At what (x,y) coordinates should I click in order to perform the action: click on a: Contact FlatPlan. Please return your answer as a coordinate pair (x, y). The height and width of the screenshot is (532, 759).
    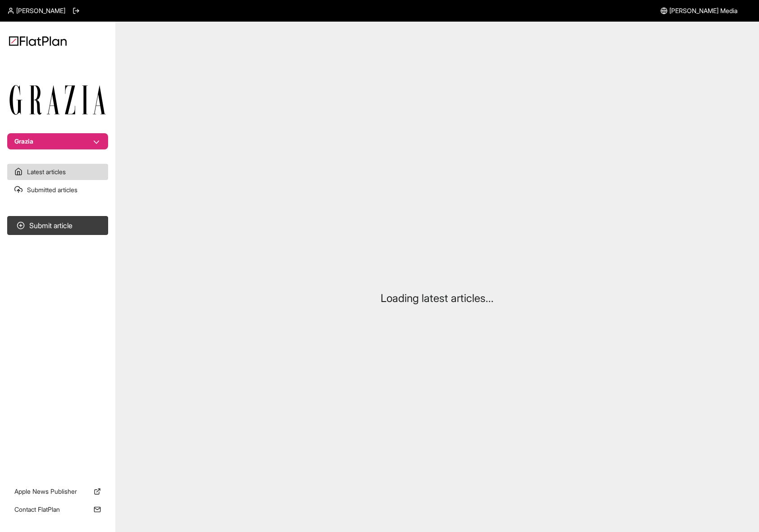
    Looking at the image, I should click on (58, 510).